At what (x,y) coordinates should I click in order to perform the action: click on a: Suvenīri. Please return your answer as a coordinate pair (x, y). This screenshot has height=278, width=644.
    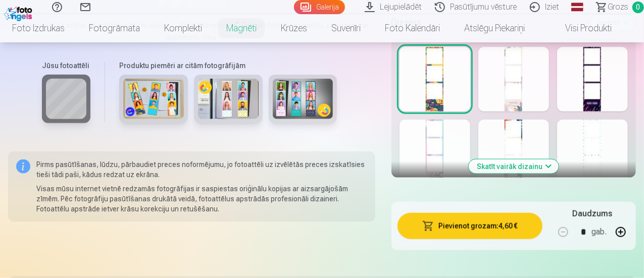
    Looking at the image, I should click on (346, 29).